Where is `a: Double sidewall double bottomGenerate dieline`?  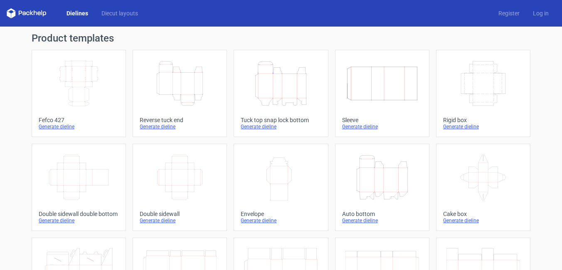
a: Double sidewall double bottomGenerate dieline is located at coordinates (79, 187).